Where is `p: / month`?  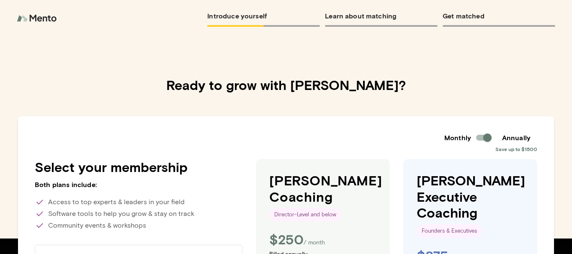 p: / month is located at coordinates (314, 243).